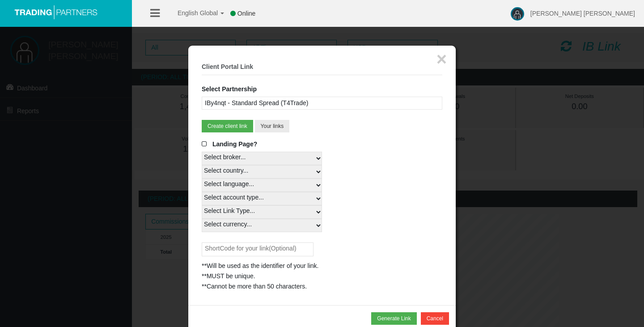 Image resolution: width=644 pixels, height=327 pixels. Describe the element at coordinates (191, 13) in the screenshot. I see `span: English Global` at that location.